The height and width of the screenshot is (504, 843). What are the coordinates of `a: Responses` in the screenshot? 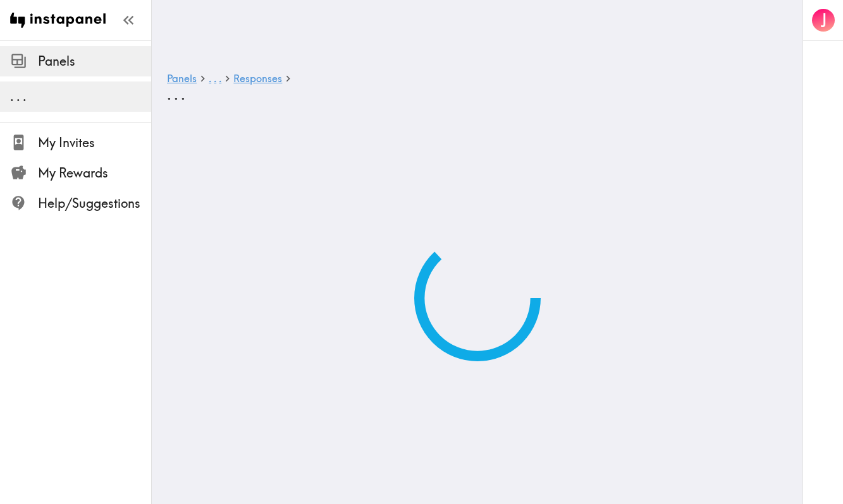 It's located at (257, 79).